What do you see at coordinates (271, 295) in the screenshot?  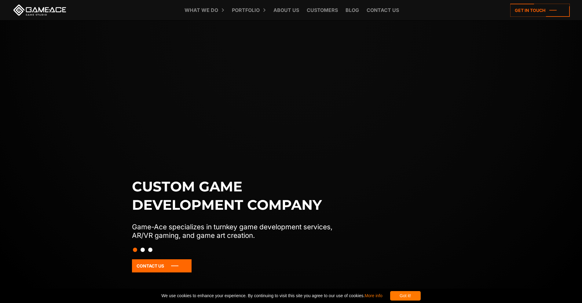 I see `span: We use cookies to enhance your experience. By continuing to visit this site you agree to our use ...` at bounding box center [271, 295].